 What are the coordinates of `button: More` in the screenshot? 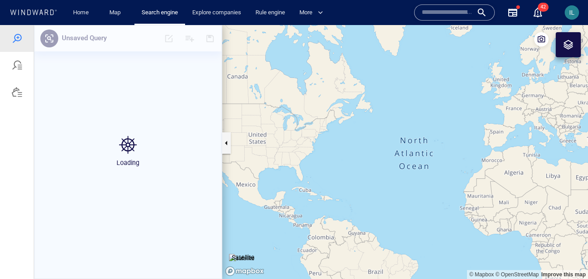 It's located at (313, 13).